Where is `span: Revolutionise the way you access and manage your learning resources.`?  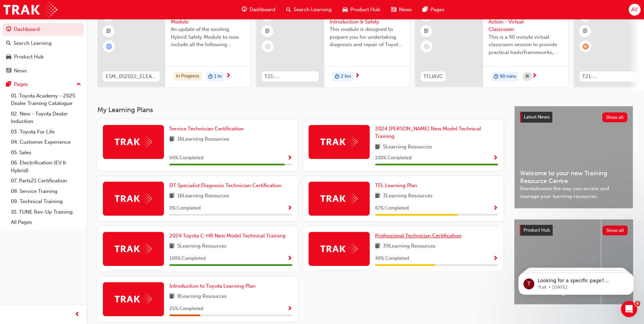 span: Revolutionise the way you access and manage your learning resources. is located at coordinates (573, 192).